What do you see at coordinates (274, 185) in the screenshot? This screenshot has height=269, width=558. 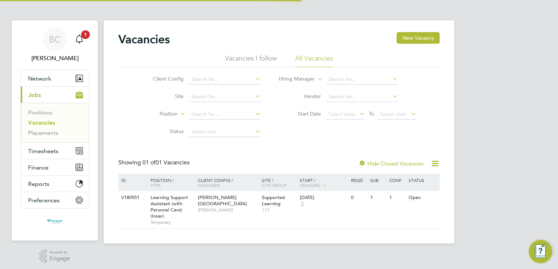 I see `span: Site Group` at bounding box center [274, 185].